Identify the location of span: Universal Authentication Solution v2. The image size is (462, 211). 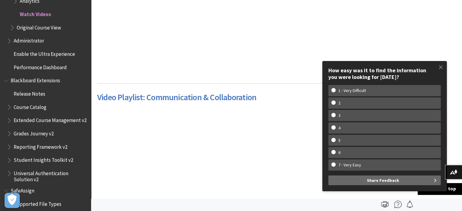
(50, 175).